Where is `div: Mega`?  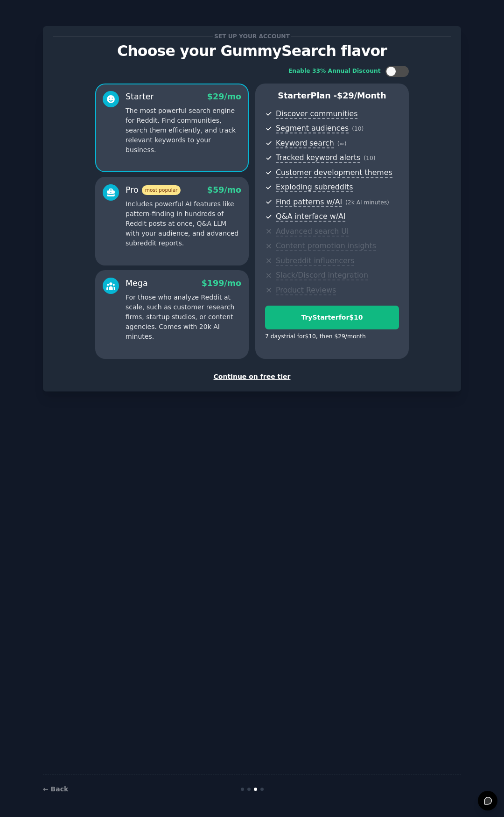 div: Mega is located at coordinates (137, 283).